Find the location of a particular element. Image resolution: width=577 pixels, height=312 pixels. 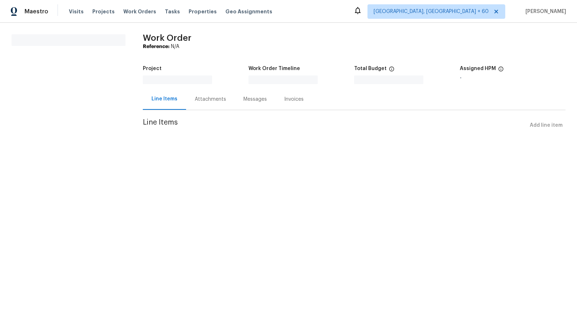

span: Line Items is located at coordinates (335, 125).